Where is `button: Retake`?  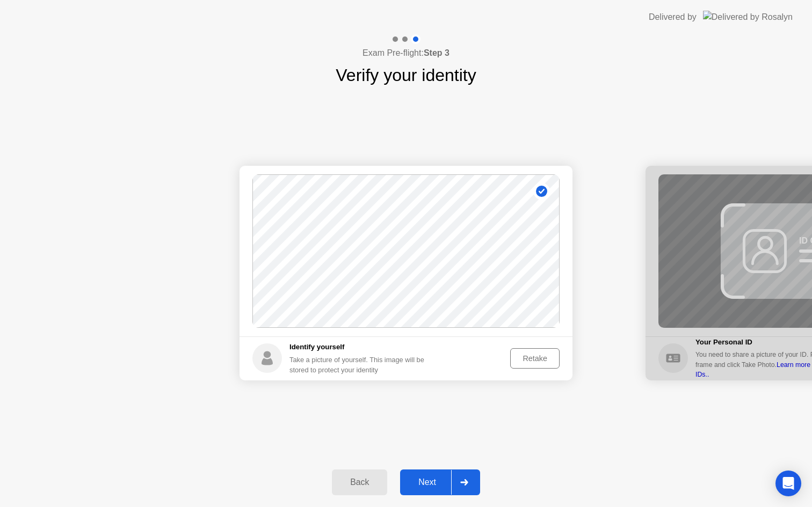
button: Retake is located at coordinates (535, 358).